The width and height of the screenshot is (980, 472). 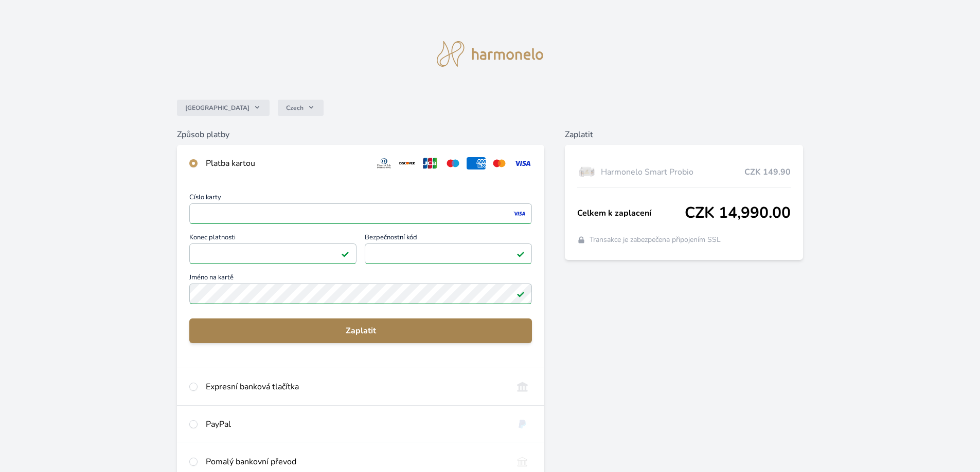 I want to click on span: Jméno na kartě, so click(x=360, y=279).